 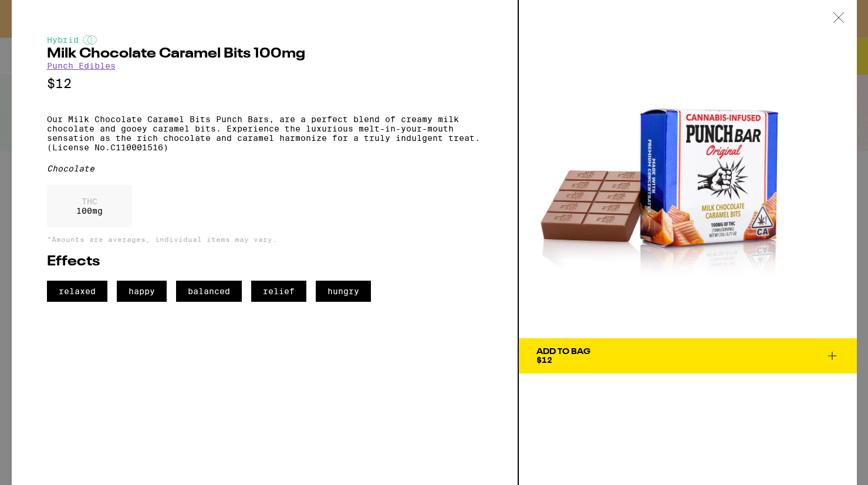 I want to click on span: relief, so click(x=279, y=292).